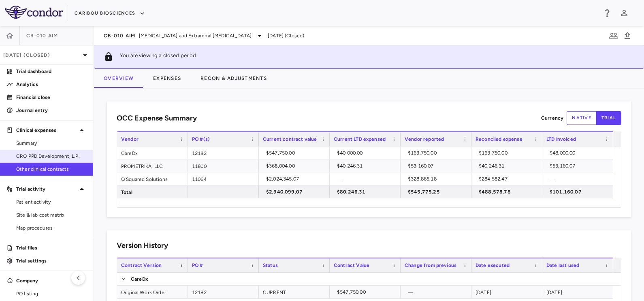 Image resolution: width=644 pixels, height=301 pixels. Describe the element at coordinates (223, 166) in the screenshot. I see `div: 11800` at that location.